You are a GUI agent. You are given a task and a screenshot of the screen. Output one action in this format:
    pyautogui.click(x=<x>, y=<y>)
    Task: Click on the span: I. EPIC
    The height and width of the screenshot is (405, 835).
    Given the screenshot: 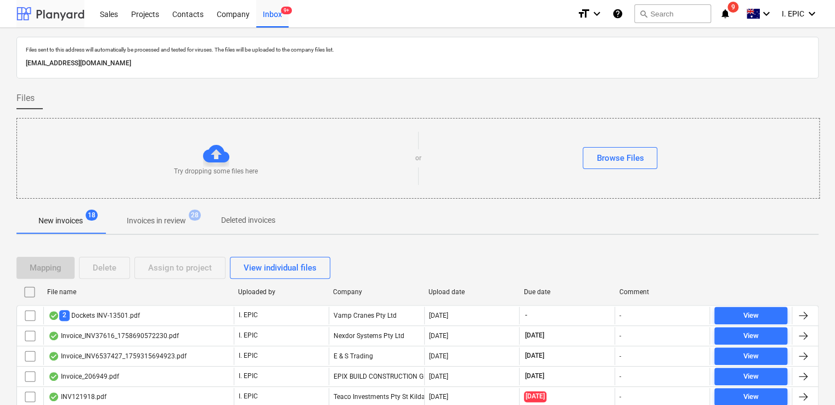 What is the action you would take?
    pyautogui.click(x=793, y=14)
    